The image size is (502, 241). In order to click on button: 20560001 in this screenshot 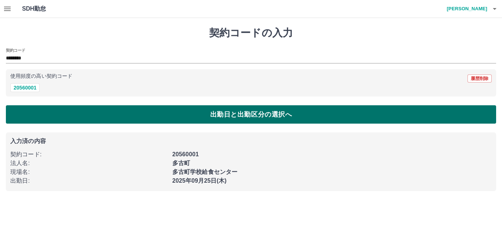, I will do `click(25, 88)`.